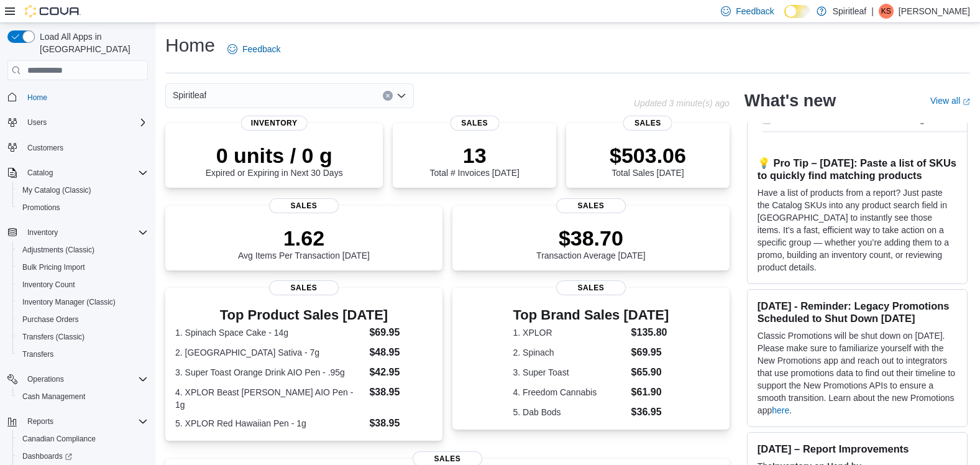  What do you see at coordinates (77, 147) in the screenshot?
I see `button: Customers` at bounding box center [77, 147].